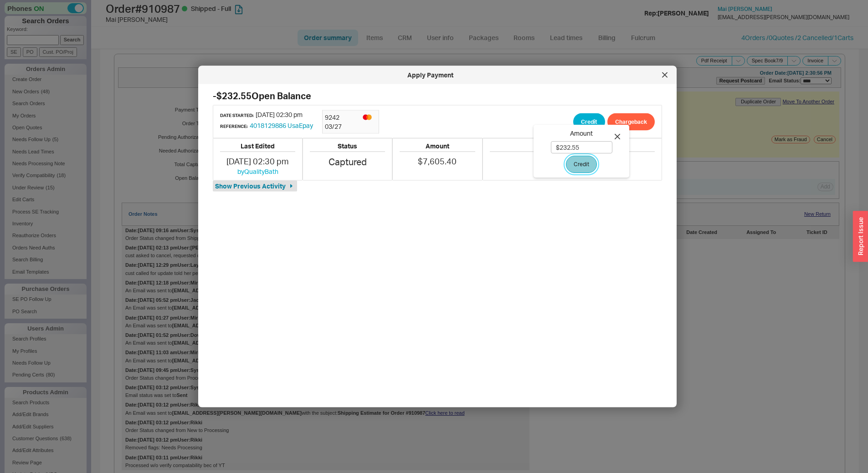 Image resolution: width=868 pixels, height=473 pixels. Describe the element at coordinates (573, 147) in the screenshot. I see `h5: Notes` at that location.